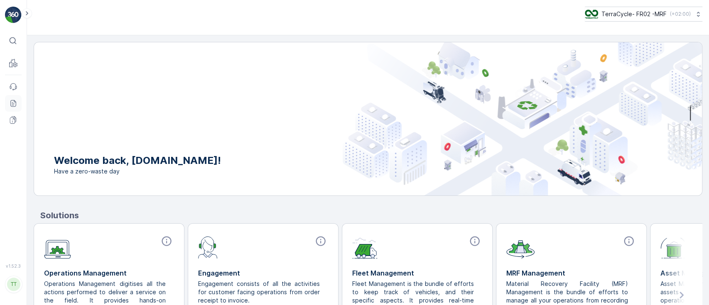  Describe the element at coordinates (680, 14) in the screenshot. I see `p: ( +02:00 )` at that location.